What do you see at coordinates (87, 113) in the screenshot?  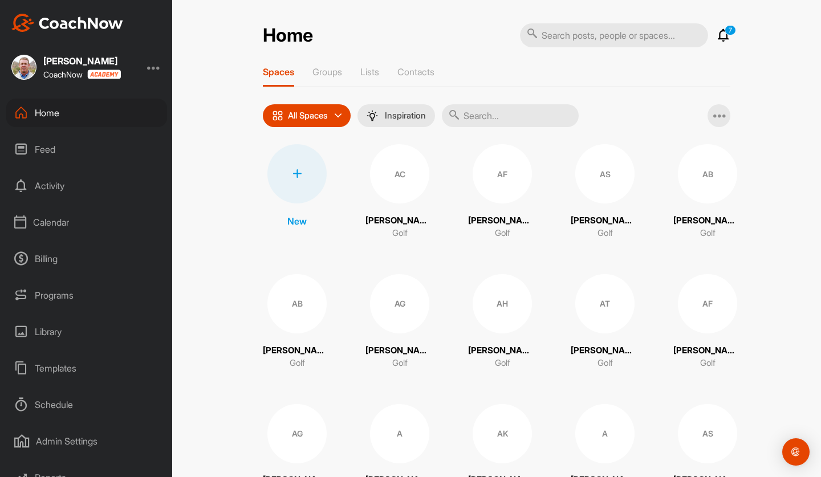 I see `div: Home` at bounding box center [87, 113].